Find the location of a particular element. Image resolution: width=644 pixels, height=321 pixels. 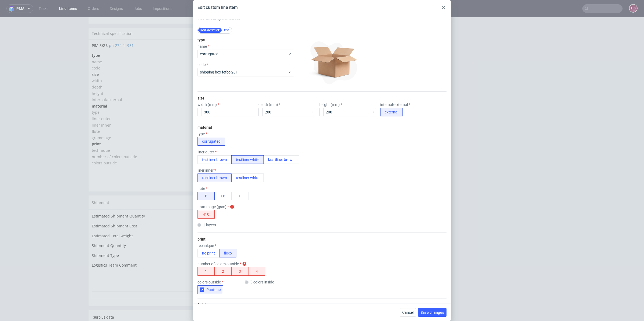

a: Download PDF is located at coordinates (278, 158).